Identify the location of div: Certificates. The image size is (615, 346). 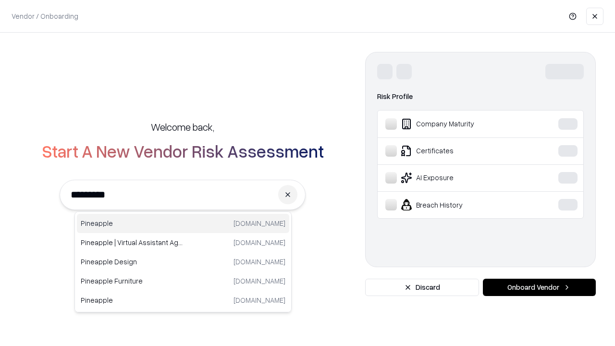
(457, 151).